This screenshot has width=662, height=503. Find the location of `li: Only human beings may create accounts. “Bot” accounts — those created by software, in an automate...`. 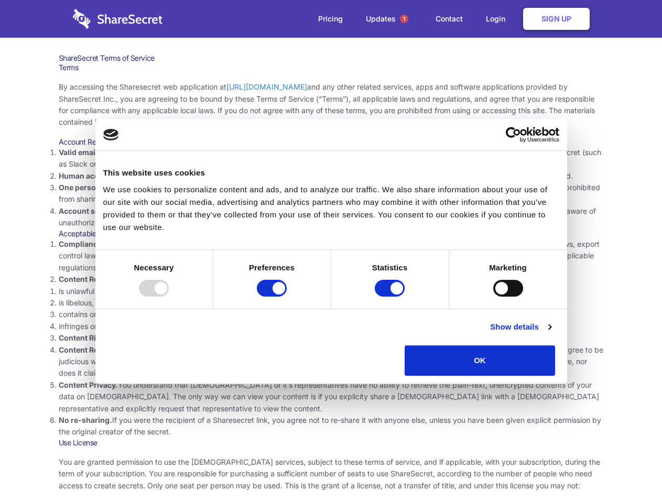

li: Only human beings may create accounts. “Bot” accounts — those created by software, in an automate... is located at coordinates (331, 176).